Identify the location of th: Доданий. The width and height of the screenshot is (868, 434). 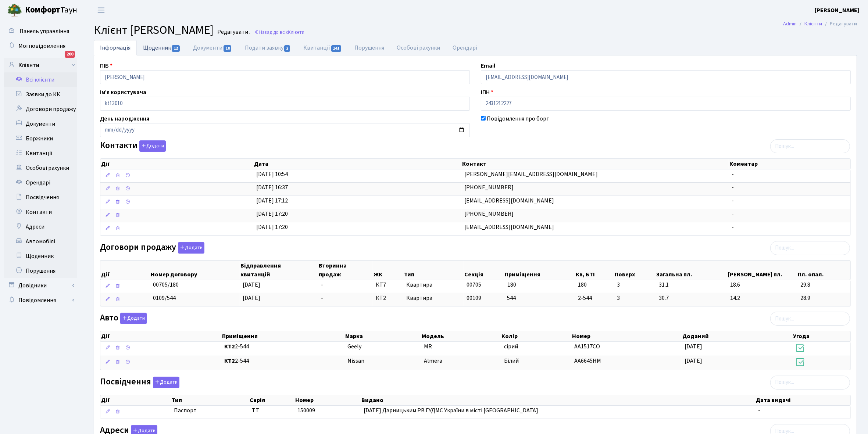
(737, 336).